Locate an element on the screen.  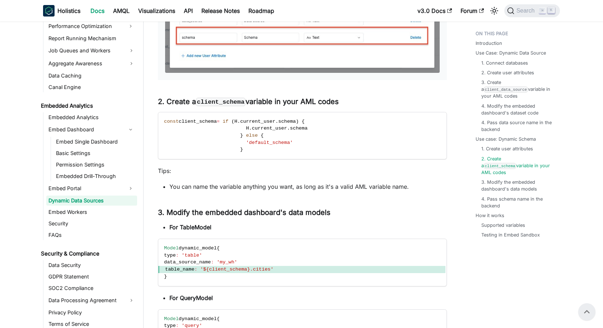
a: Introduction is located at coordinates (489, 43).